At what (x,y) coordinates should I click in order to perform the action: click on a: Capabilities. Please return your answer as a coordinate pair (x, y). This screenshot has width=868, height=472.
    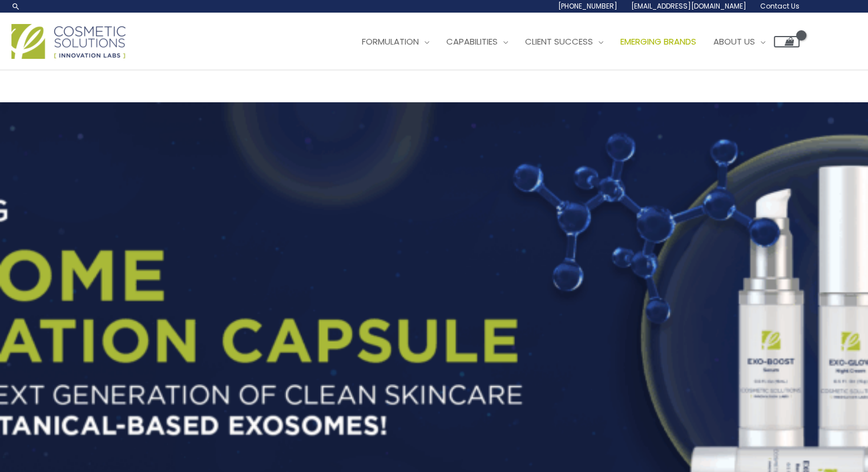
    Looking at the image, I should click on (477, 42).